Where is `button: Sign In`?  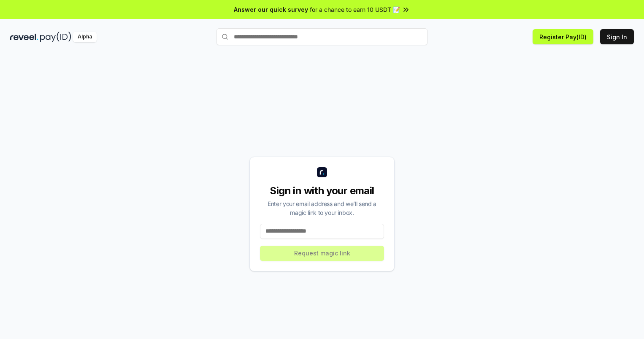 button: Sign In is located at coordinates (617, 37).